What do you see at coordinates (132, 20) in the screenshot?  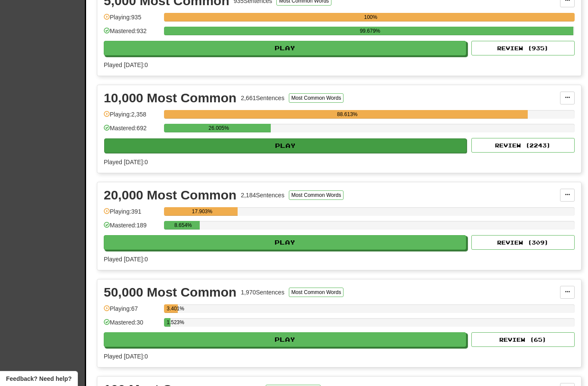 I see `div: Playing: 935` at bounding box center [132, 20].